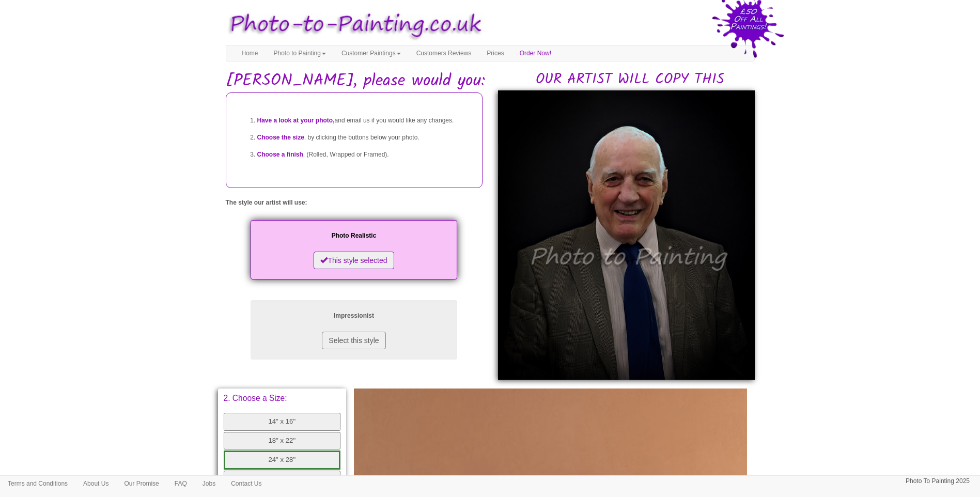 The width and height of the screenshot is (980, 497). Describe the element at coordinates (495, 53) in the screenshot. I see `a: Prices` at that location.